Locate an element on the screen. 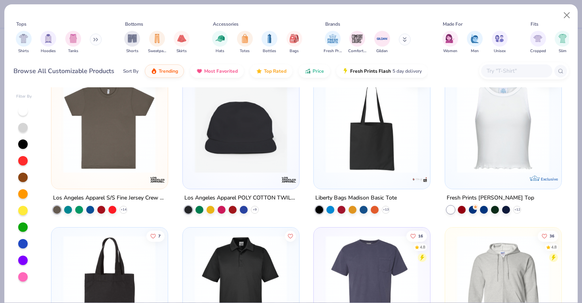 The image size is (582, 303). span: Tanks is located at coordinates (73, 51).